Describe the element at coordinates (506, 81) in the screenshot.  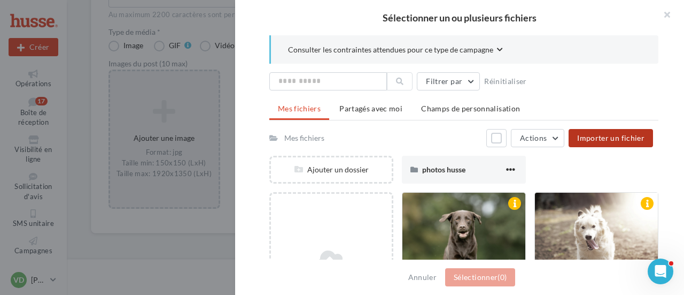
I see `button: Réinitialiser` at that location.